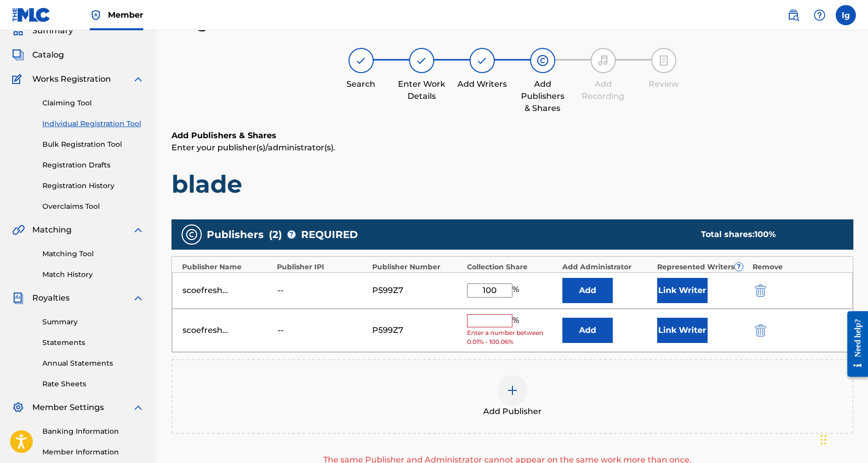 The height and width of the screenshot is (463, 868). Describe the element at coordinates (321, 267) in the screenshot. I see `div: Publisher IPI` at that location.